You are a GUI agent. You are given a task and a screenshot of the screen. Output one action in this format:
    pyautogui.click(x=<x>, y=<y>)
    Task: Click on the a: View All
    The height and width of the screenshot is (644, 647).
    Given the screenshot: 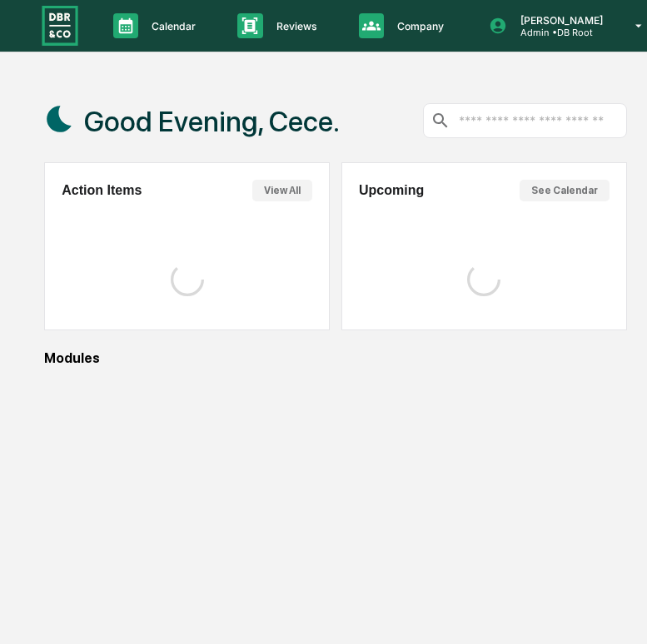 What is the action you would take?
    pyautogui.click(x=283, y=190)
    